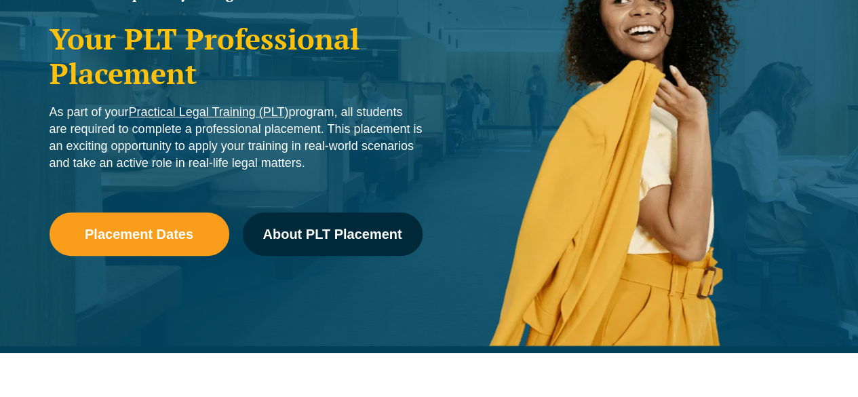  Describe the element at coordinates (332, 234) in the screenshot. I see `span: About PLT Placement` at that location.